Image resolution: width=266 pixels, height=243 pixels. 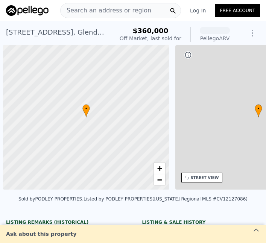 What do you see at coordinates (252, 33) in the screenshot?
I see `button: Show Options` at bounding box center [252, 33].